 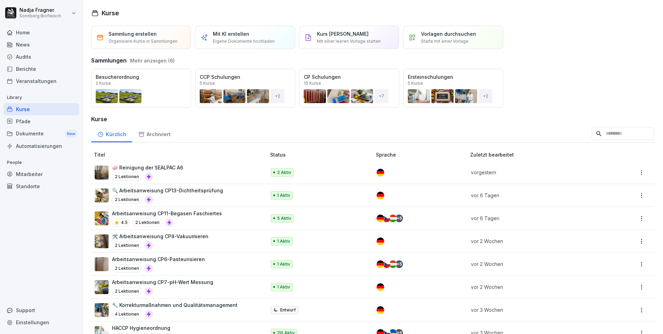 I want to click on div: Kürzlich, so click(x=112, y=133).